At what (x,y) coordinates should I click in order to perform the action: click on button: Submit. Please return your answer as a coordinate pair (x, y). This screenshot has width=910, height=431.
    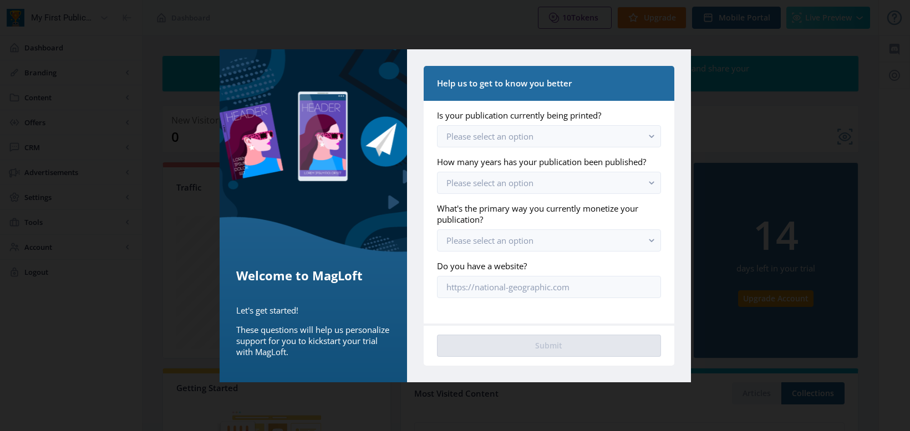
    Looking at the image, I should click on (548, 346).